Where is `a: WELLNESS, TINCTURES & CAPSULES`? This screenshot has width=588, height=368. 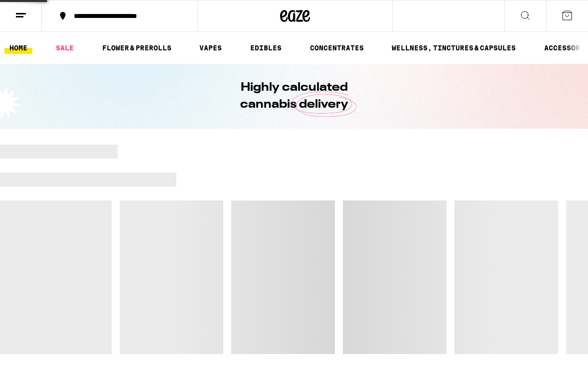
a: WELLNESS, TINCTURES & CAPSULES is located at coordinates (454, 48).